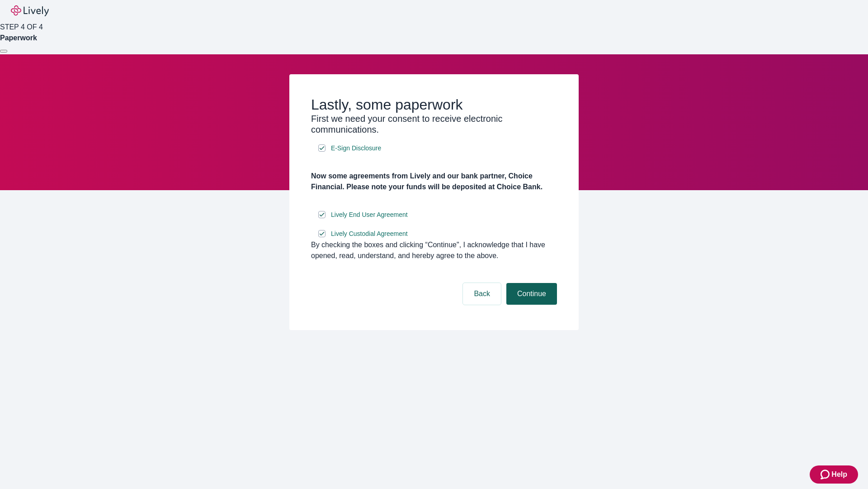 The height and width of the screenshot is (489, 868). Describe the element at coordinates (434, 124) in the screenshot. I see `h3: First we need your consent to receive electronic communications.` at that location.